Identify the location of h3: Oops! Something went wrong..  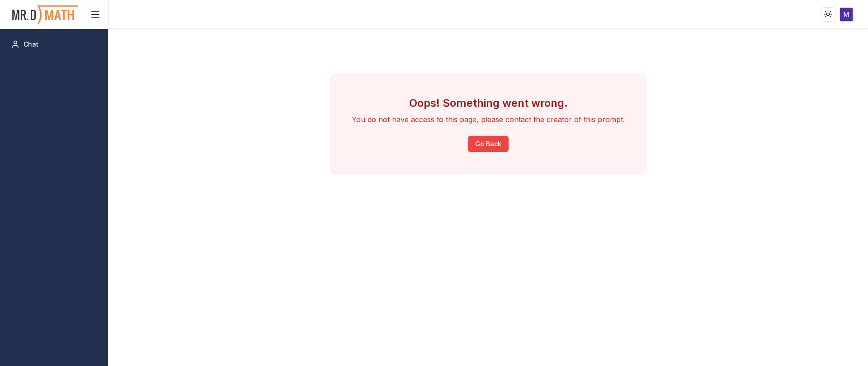
(488, 103).